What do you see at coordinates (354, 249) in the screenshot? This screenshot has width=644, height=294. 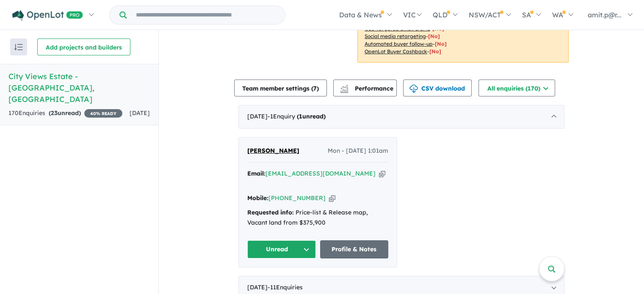 I see `a: Profile & Notes` at bounding box center [354, 249].